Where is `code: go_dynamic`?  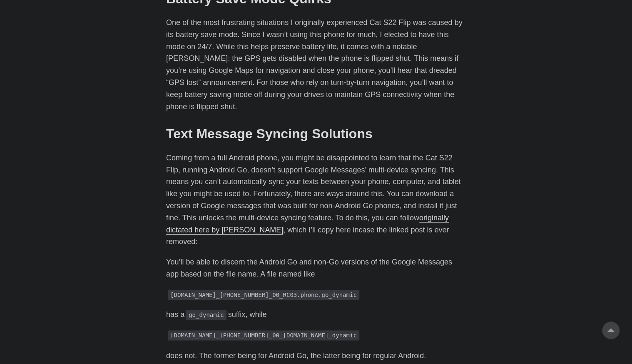
code: go_dynamic is located at coordinates (206, 315).